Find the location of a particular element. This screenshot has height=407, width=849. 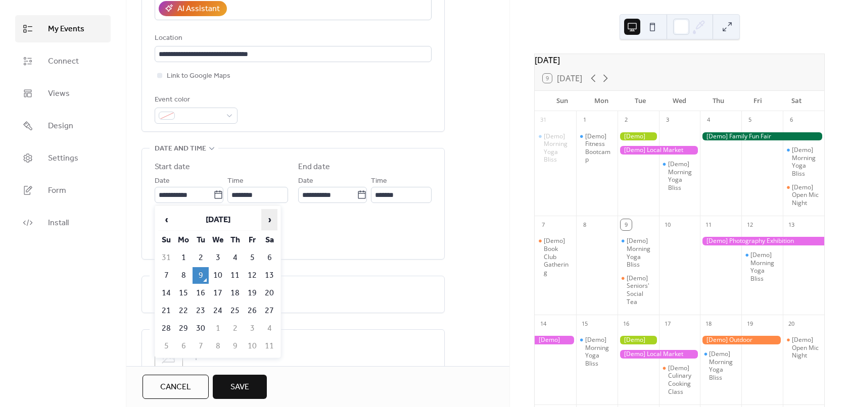

td: 15 is located at coordinates (183, 293).